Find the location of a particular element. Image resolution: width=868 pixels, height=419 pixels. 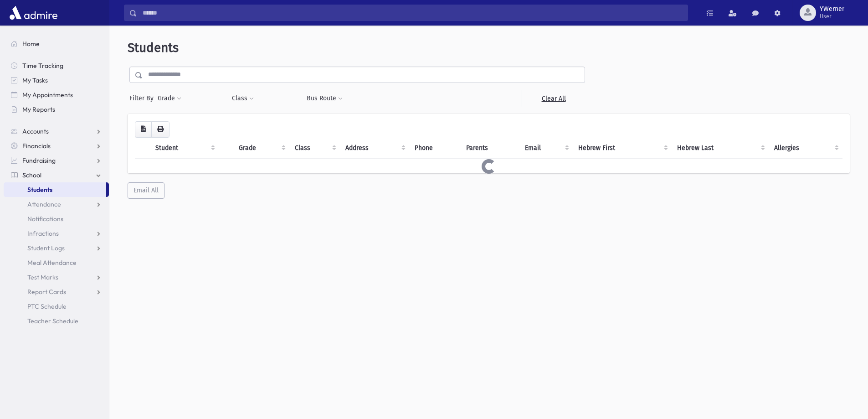

span: User is located at coordinates (832, 16).